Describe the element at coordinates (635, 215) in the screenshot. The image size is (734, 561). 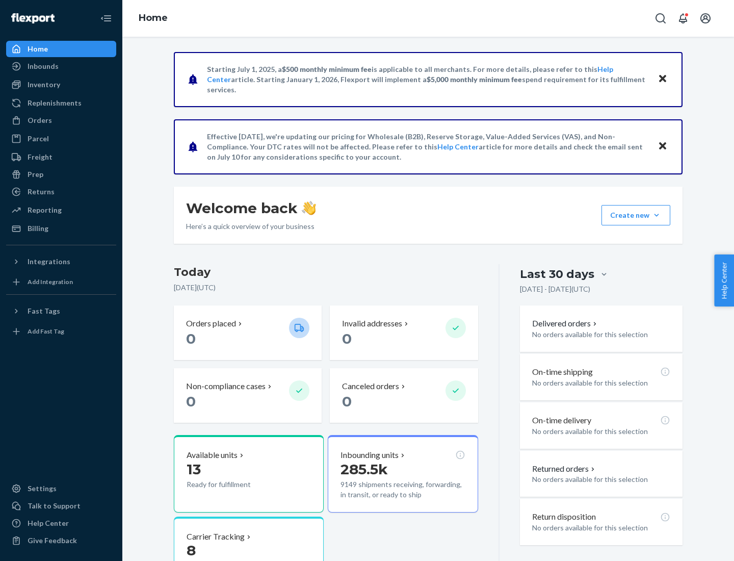
I see `button: Create new` at that location.